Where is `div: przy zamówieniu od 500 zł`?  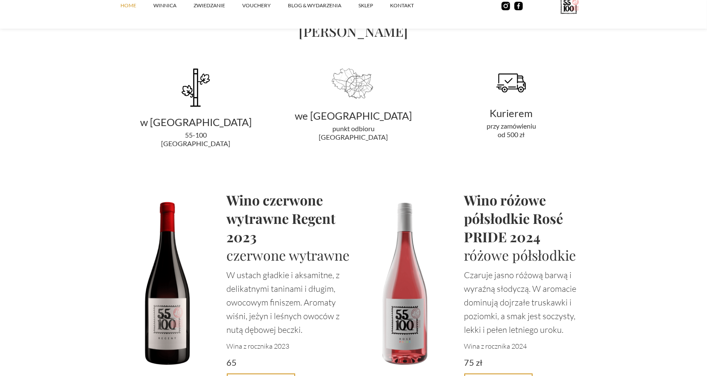 div: przy zamówieniu od 500 zł is located at coordinates (511, 130).